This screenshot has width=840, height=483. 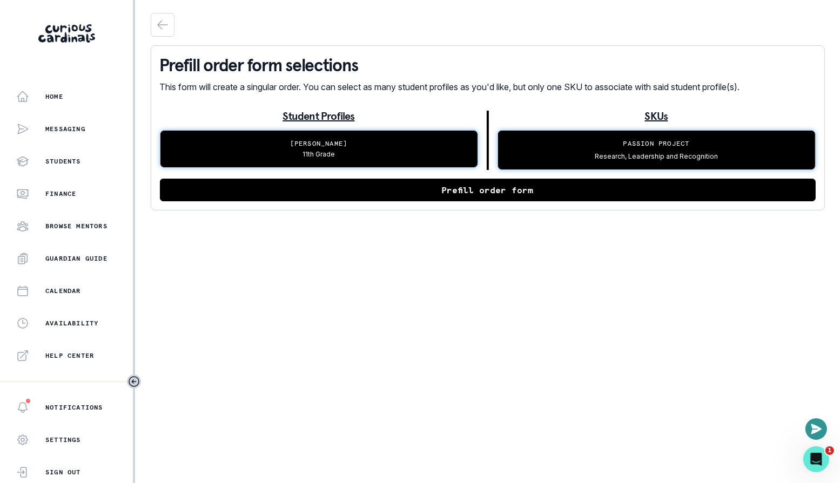 What do you see at coordinates (488, 87) in the screenshot?
I see `p: This form will create a singular order. You can select as many student profiles as you'd like, bu...` at bounding box center [488, 87].